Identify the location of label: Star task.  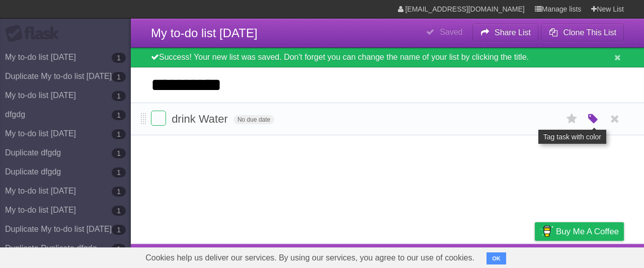
(572, 118).